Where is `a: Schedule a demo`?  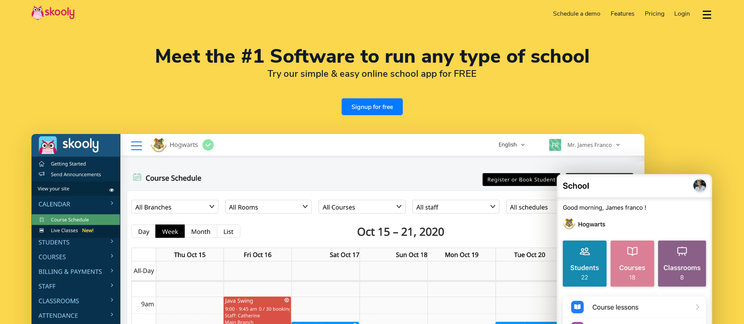 a: Schedule a demo is located at coordinates (577, 14).